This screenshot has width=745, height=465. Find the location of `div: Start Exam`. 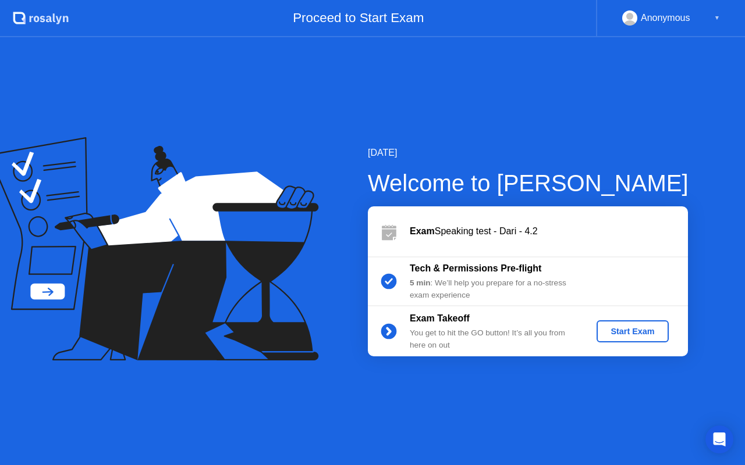

div: Start Exam is located at coordinates (632, 332).